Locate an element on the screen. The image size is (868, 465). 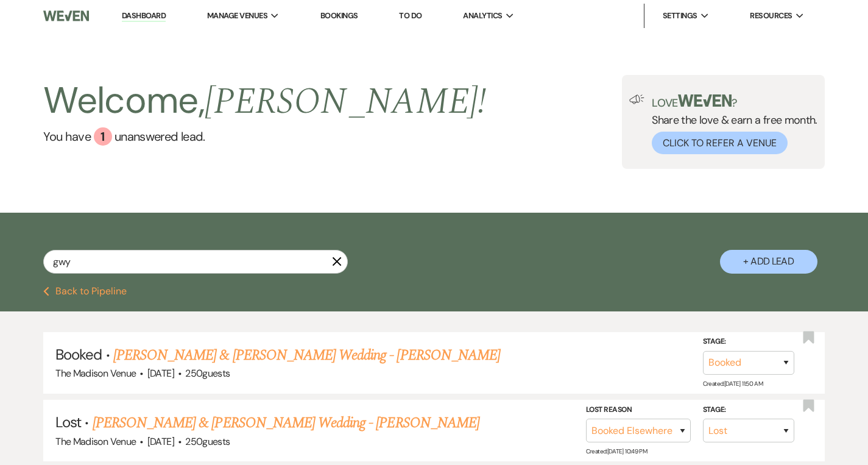
h2: Welcome, is located at coordinates (264, 101).